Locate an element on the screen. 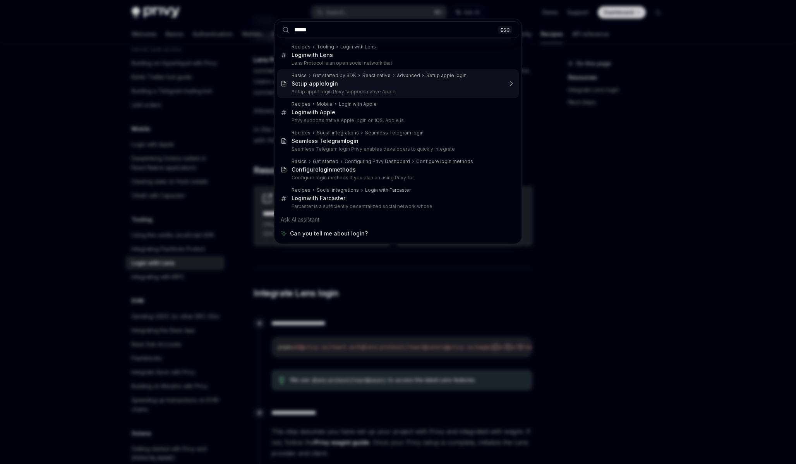 This screenshot has height=464, width=796. div: Seamless Telegram is located at coordinates (325, 141).